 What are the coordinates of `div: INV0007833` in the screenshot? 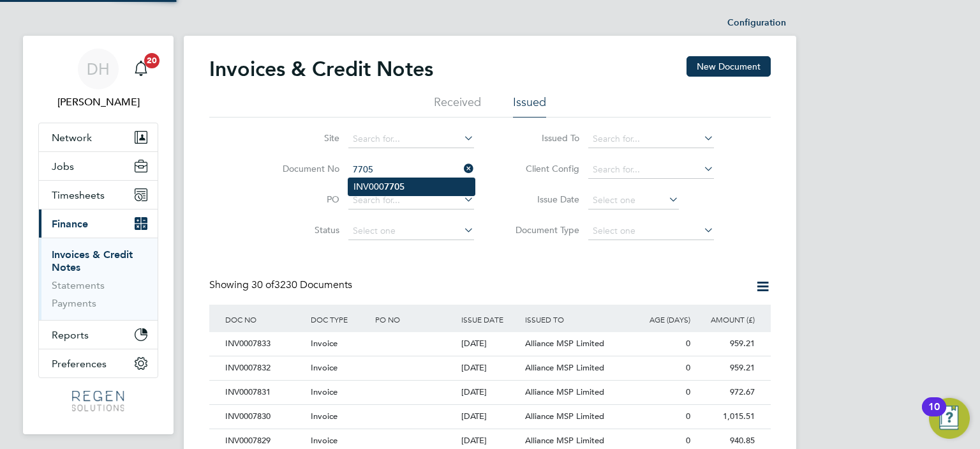 It's located at (265, 343).